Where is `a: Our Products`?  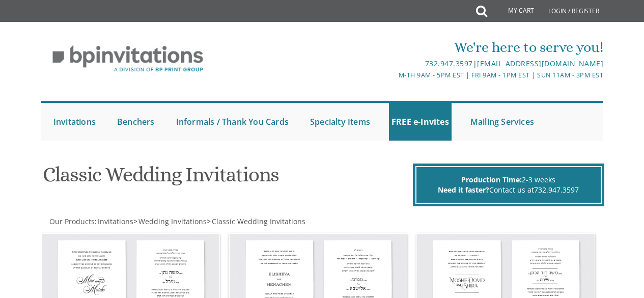 a: Our Products is located at coordinates (71, 221).